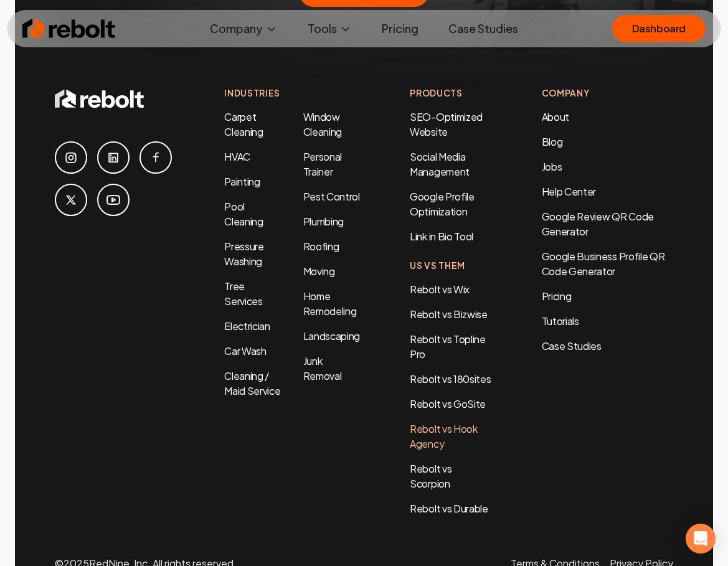  I want to click on a: Window Cleaning, so click(323, 124).